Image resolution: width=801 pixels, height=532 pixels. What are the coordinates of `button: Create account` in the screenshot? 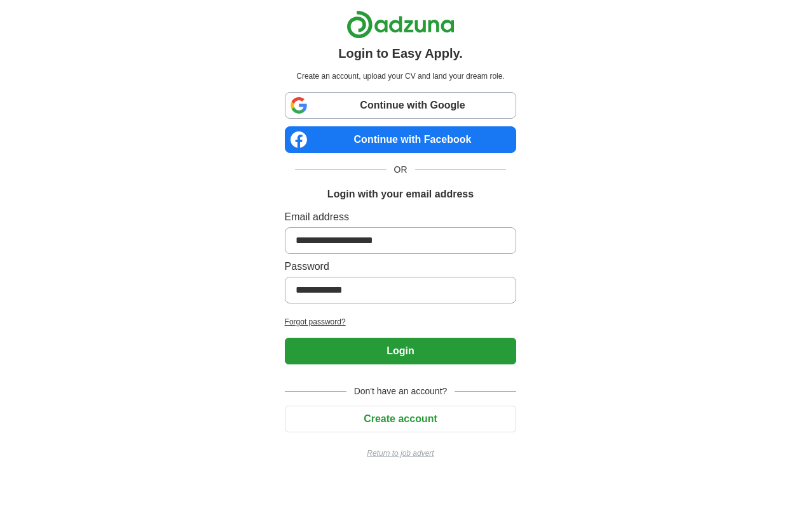 It's located at (400, 419).